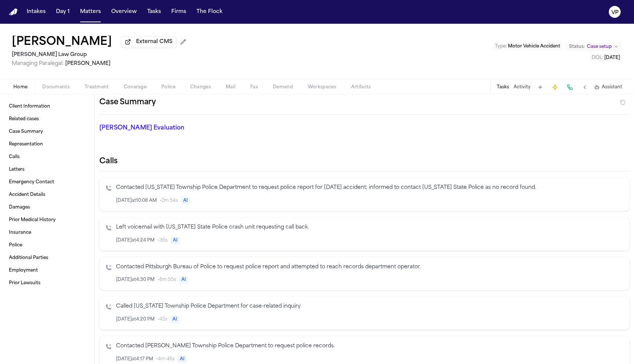 Image resolution: width=634 pixels, height=364 pixels. Describe the element at coordinates (90, 12) in the screenshot. I see `button: Matters` at that location.